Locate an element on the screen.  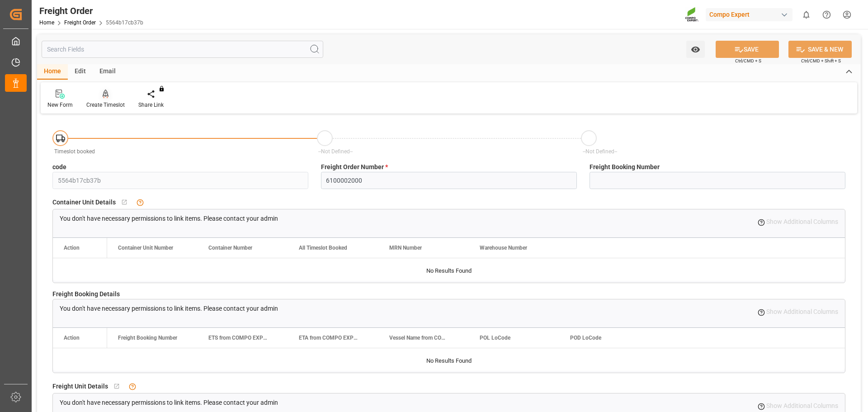
span: POD LoCode is located at coordinates (586, 337).